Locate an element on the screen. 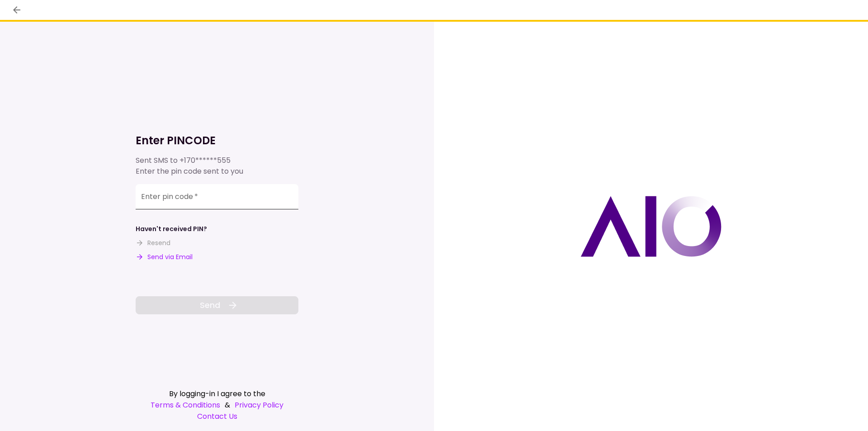 The image size is (868, 431). a: Privacy Policy is located at coordinates (259, 405).